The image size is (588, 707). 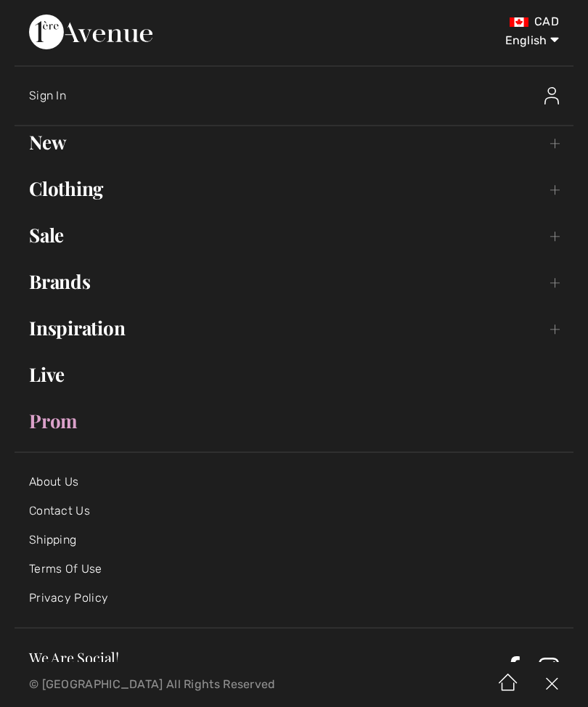 What do you see at coordinates (552, 96) in the screenshot?
I see `img: Sign In` at bounding box center [552, 96].